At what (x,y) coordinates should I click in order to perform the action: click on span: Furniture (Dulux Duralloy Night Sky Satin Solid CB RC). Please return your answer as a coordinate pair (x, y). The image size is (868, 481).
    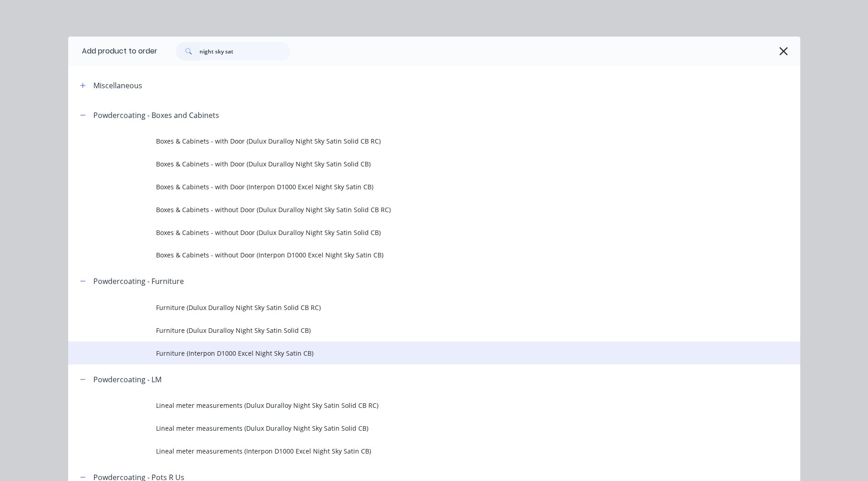
    Looking at the image, I should click on (414, 307).